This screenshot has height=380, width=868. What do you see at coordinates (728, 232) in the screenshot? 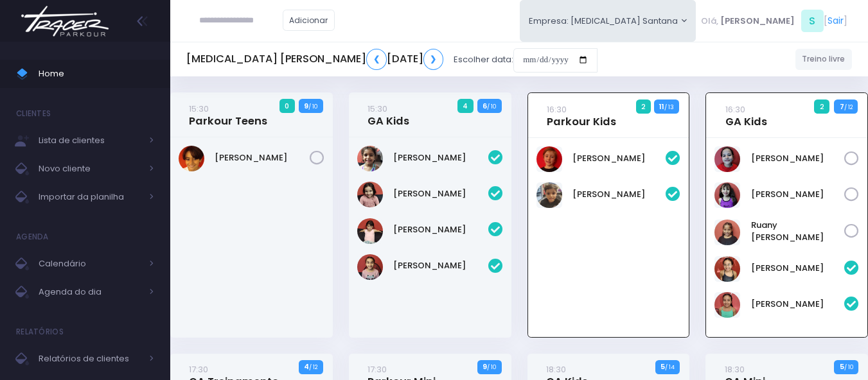
I see `img: Ruany Liz Franco Delgado` at bounding box center [728, 232].